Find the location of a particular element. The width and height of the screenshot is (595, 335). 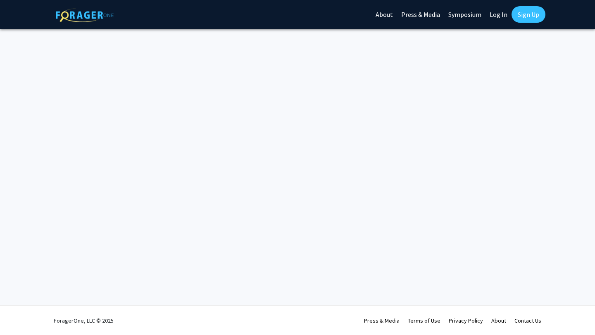

a: Privacy Policy is located at coordinates (466, 321).